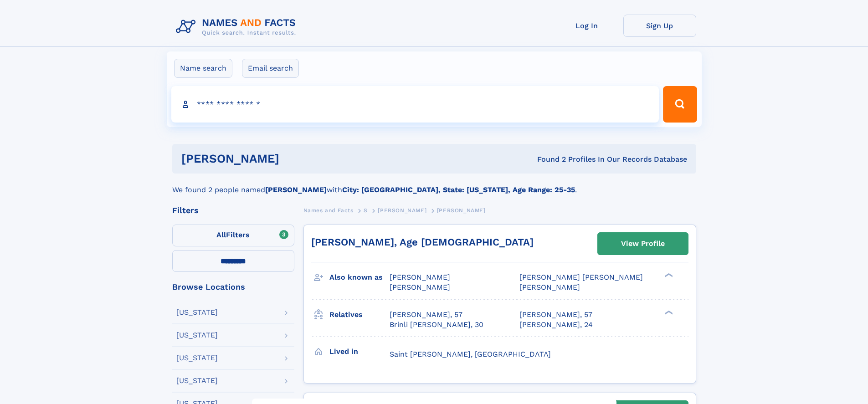 This screenshot has height=404, width=868. I want to click on h3: Lived in, so click(360, 352).